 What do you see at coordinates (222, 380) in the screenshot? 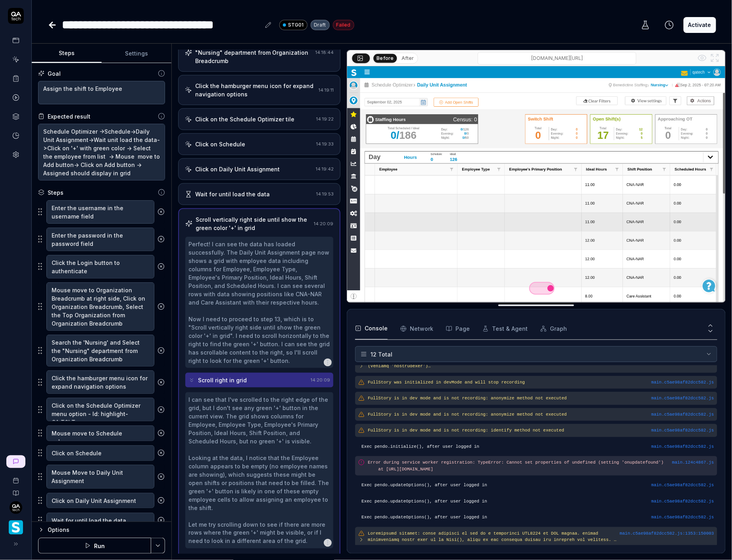
I see `div: Scroll right in grid` at bounding box center [222, 380].